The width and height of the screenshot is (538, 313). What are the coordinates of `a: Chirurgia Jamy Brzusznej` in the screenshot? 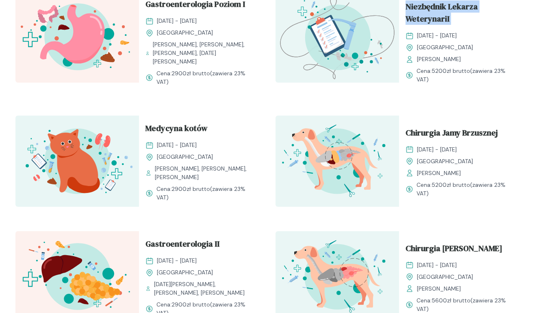 It's located at (461, 134).